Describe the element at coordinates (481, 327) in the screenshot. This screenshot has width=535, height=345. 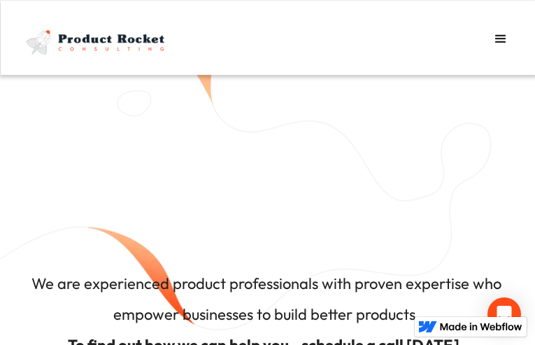
I see `img: Made in Webflow` at that location.